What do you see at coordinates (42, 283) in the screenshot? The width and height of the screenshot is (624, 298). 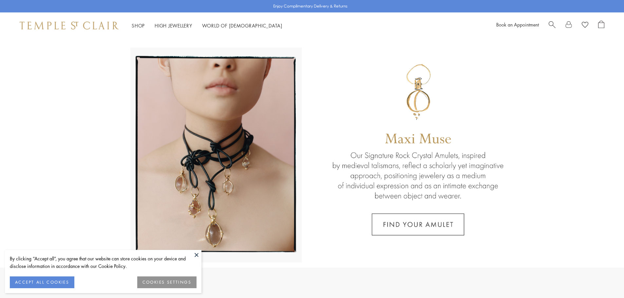 I see `button: ACCEPT ALL COOKIES` at bounding box center [42, 283].